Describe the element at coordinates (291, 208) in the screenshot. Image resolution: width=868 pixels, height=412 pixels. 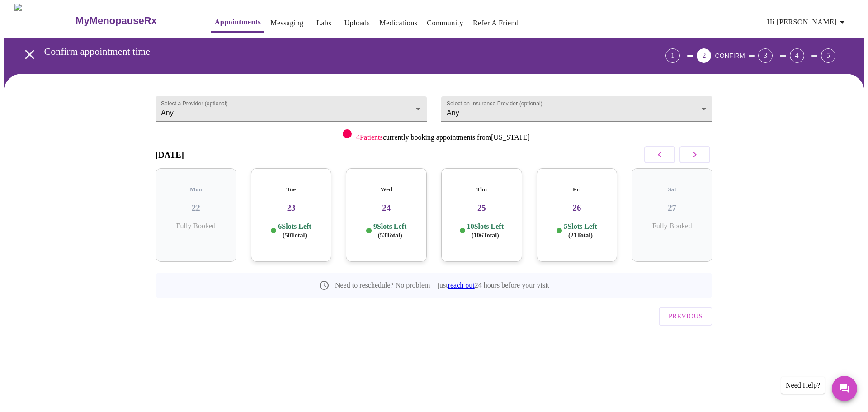
I see `h3: 23` at that location.